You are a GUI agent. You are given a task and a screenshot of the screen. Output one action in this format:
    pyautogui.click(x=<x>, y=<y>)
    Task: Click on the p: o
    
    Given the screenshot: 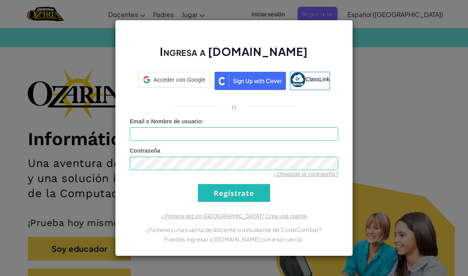 What is the action you would take?
    pyautogui.click(x=234, y=107)
    